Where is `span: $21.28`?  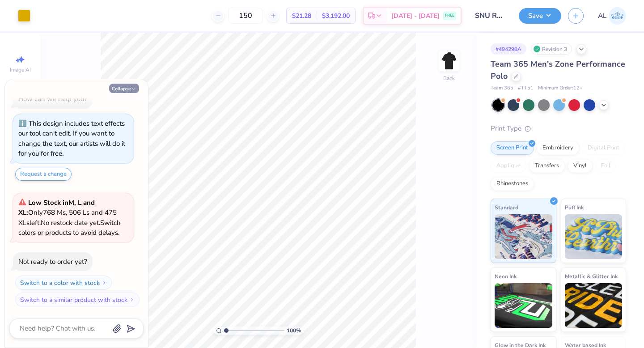 span: $21.28 is located at coordinates (302, 16).